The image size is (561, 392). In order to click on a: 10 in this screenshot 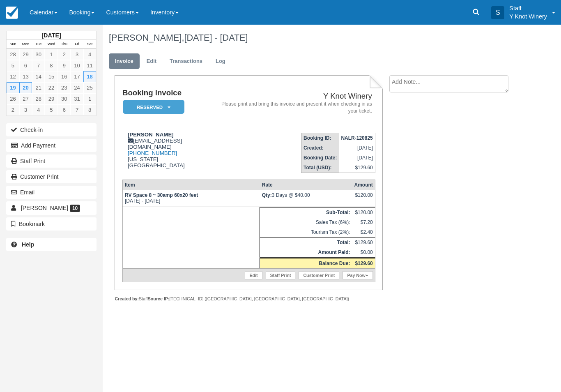, I will do `click(77, 65)`.